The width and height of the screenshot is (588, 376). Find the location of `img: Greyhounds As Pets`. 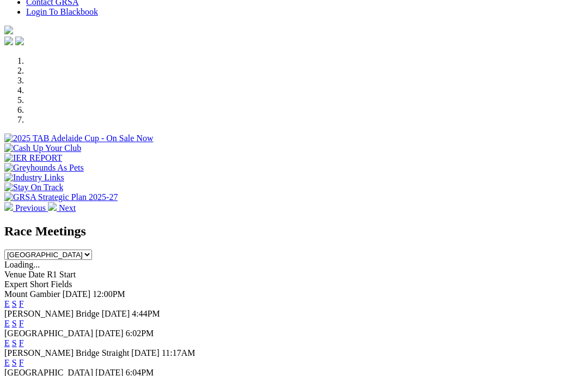

img: Greyhounds As Pets is located at coordinates (44, 168).